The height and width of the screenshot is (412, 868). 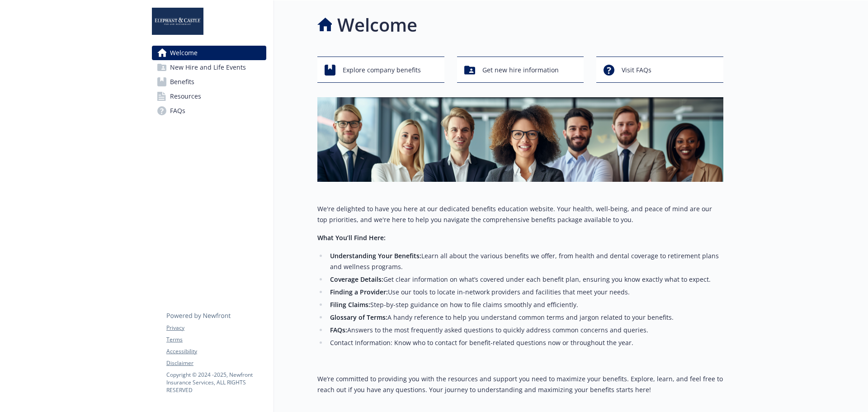 What do you see at coordinates (209, 82) in the screenshot?
I see `a: Benefits` at bounding box center [209, 82].